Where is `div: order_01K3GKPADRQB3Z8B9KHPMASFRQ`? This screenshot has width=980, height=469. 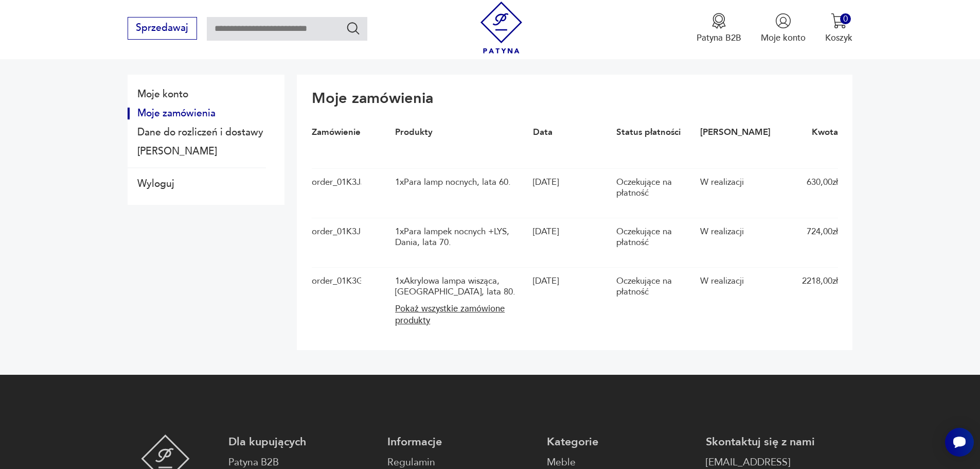
div: order_01K3GKPADRQB3Z8B9KHPMASFRQ is located at coordinates (337, 302).